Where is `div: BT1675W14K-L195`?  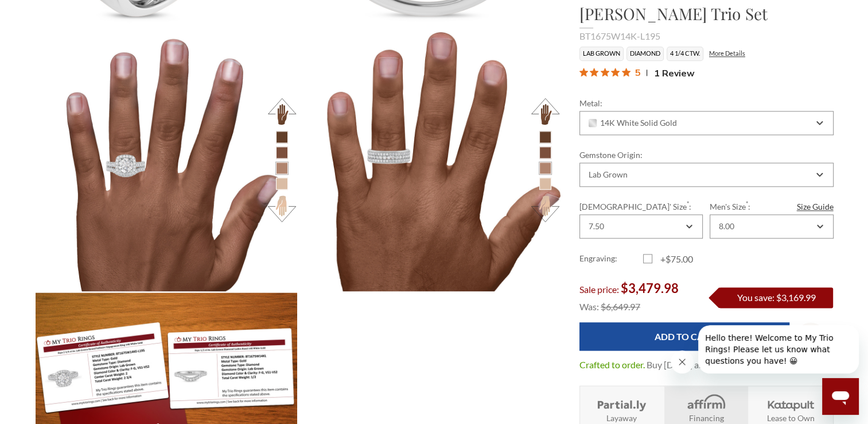
div: BT1675W14K-L195 is located at coordinates (706, 36).